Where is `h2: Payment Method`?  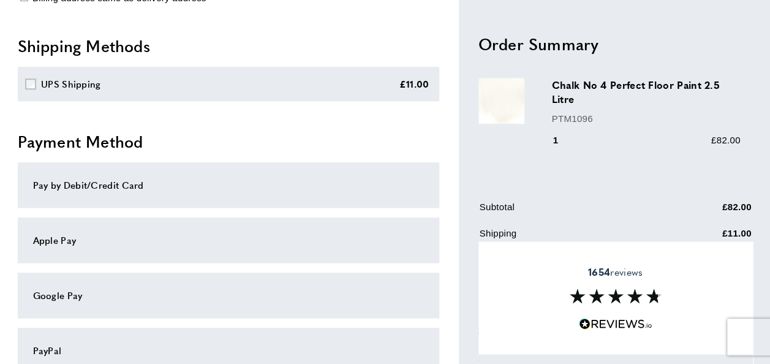 h2: Payment Method is located at coordinates (228, 141).